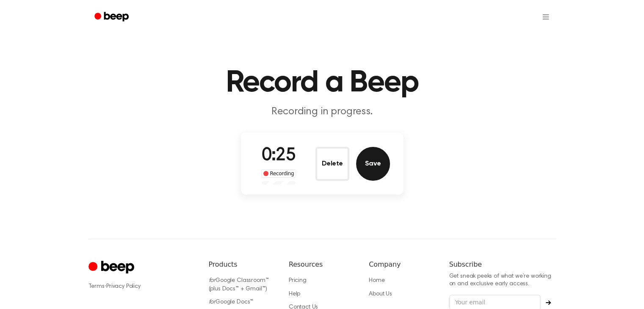 The image size is (644, 309). Describe the element at coordinates (503, 280) in the screenshot. I see `p: Get sneak peeks of what we’re working on and exclusive early access.` at that location.